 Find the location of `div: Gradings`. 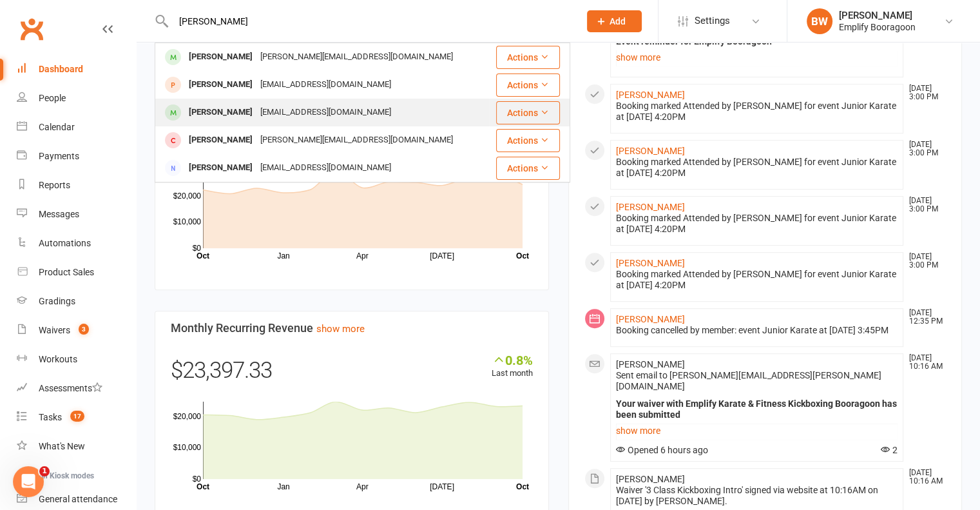

div: Gradings is located at coordinates (57, 301).